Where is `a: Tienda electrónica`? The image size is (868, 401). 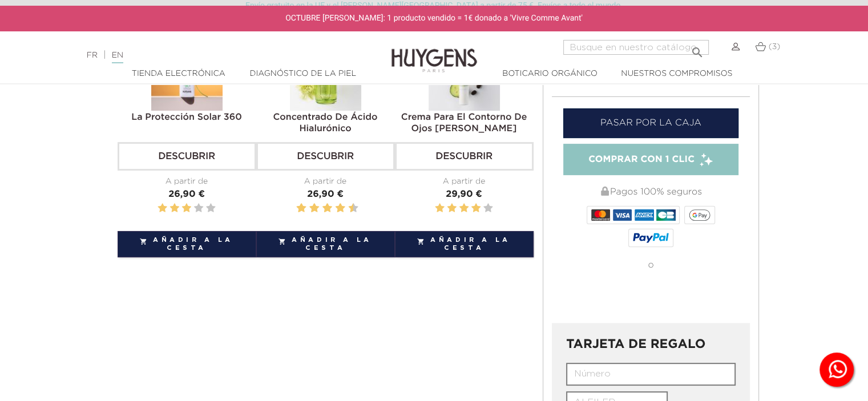 a: Tienda electrónica is located at coordinates (178, 74).